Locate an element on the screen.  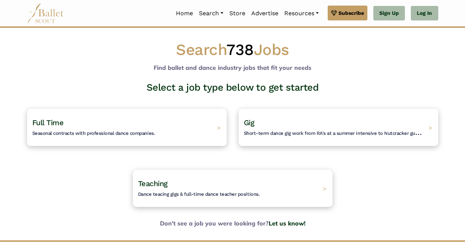
a: Let us know! is located at coordinates (287, 223).